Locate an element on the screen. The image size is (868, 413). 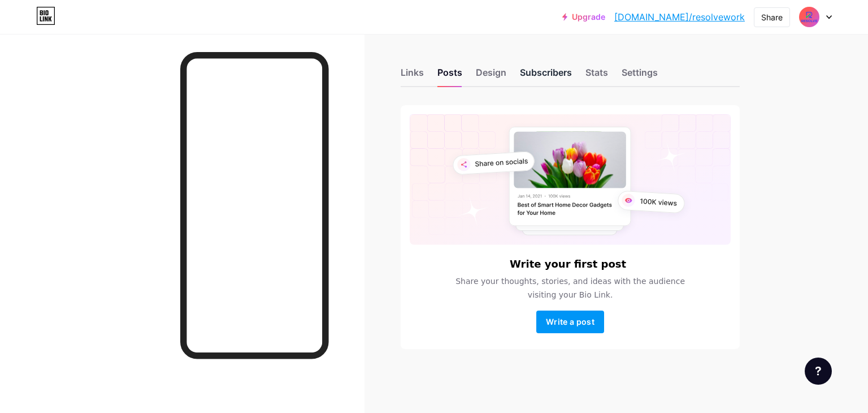
div: Settings is located at coordinates (640, 76).